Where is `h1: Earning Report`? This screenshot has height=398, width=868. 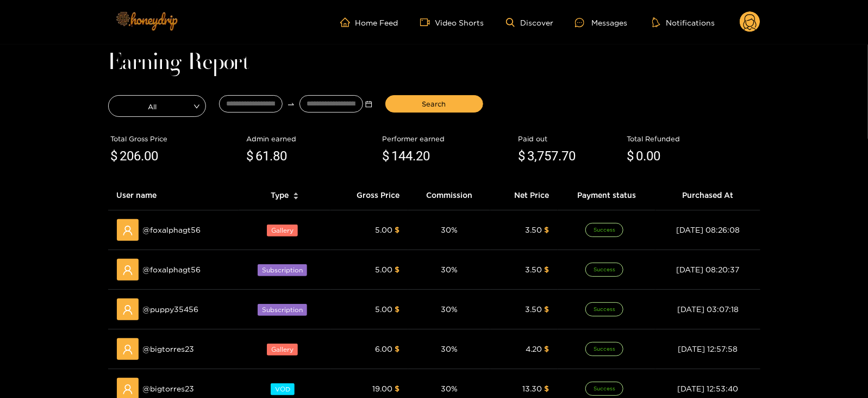 h1: Earning Report is located at coordinates (434, 63).